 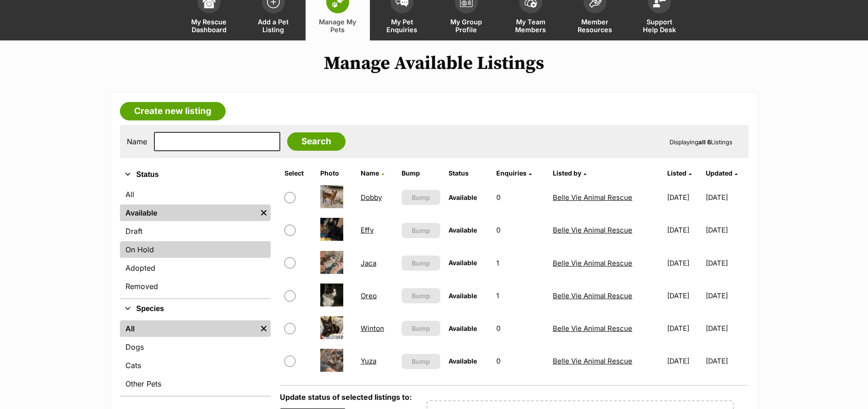 What do you see at coordinates (514, 173) in the screenshot?
I see `a: Enquiries` at bounding box center [514, 173].